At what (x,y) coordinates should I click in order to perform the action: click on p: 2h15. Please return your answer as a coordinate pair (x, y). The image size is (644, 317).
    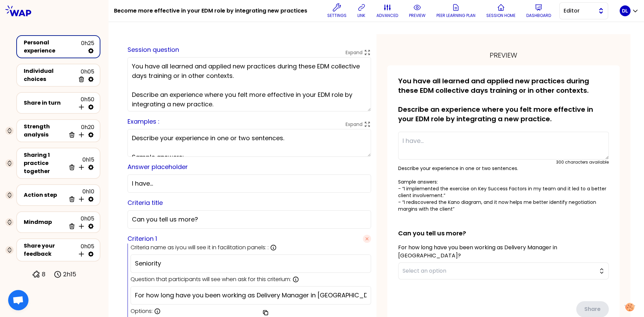
    Looking at the image, I should click on (69, 274).